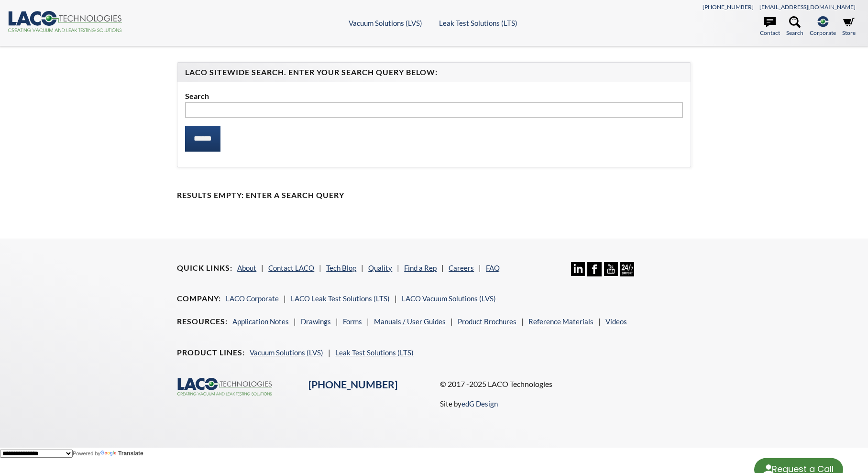 The height and width of the screenshot is (473, 868). I want to click on a: Forms, so click(352, 322).